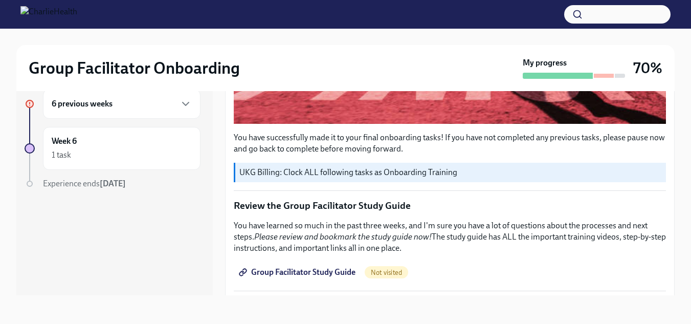 The height and width of the screenshot is (324, 691). Describe the element at coordinates (122, 104) in the screenshot. I see `div: 6 previous weeks` at that location.